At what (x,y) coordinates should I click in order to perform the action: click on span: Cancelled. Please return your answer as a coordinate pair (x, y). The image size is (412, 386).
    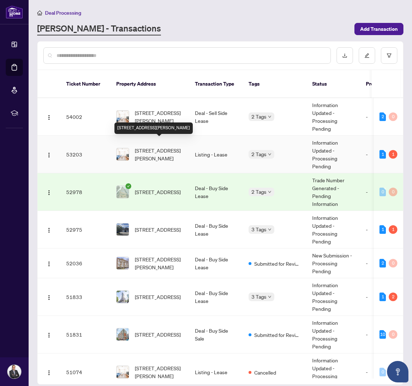
    Looking at the image, I should click on (265, 372).